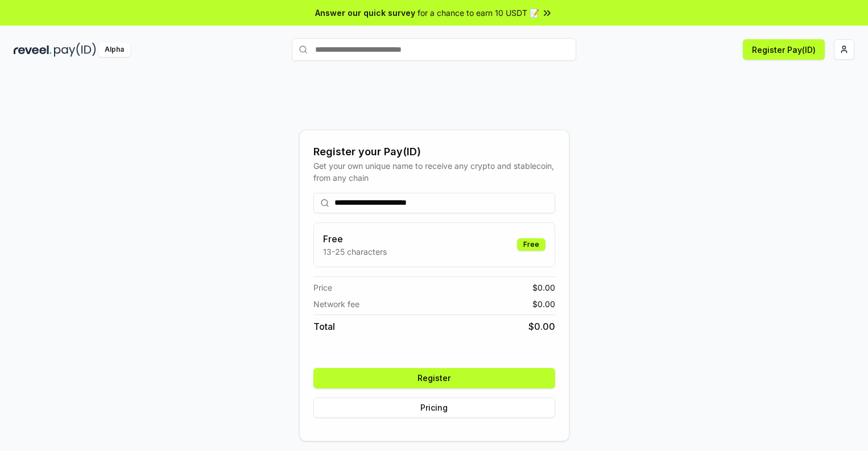 The height and width of the screenshot is (451, 868). I want to click on span: Answer our quick survey, so click(365, 13).